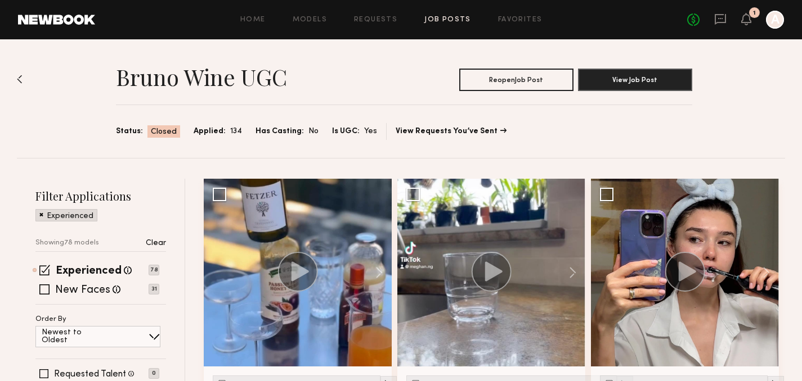  I want to click on span: Closed, so click(164, 132).